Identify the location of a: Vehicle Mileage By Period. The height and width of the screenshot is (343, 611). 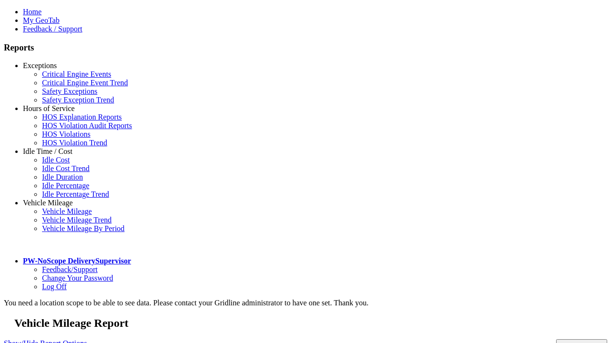
(83, 228).